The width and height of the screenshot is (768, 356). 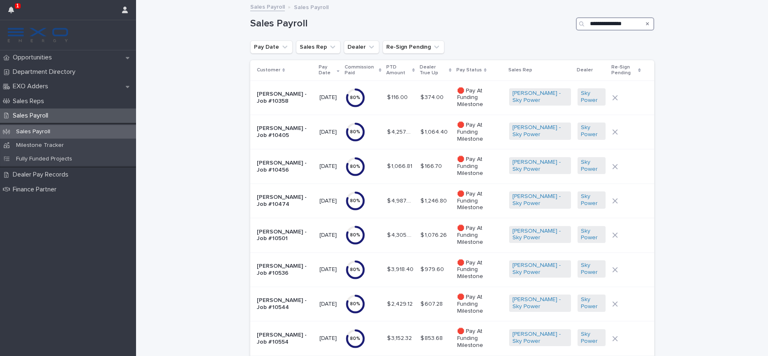 What do you see at coordinates (271, 47) in the screenshot?
I see `button: Pay Date` at bounding box center [271, 47].